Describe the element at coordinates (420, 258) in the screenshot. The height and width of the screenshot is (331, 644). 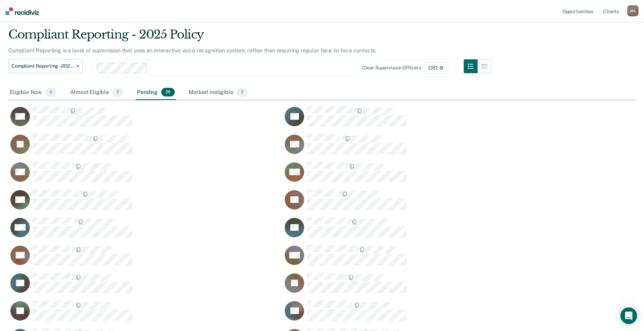
I see `div: CaseloadOpportunityCell-00633004` at that location.